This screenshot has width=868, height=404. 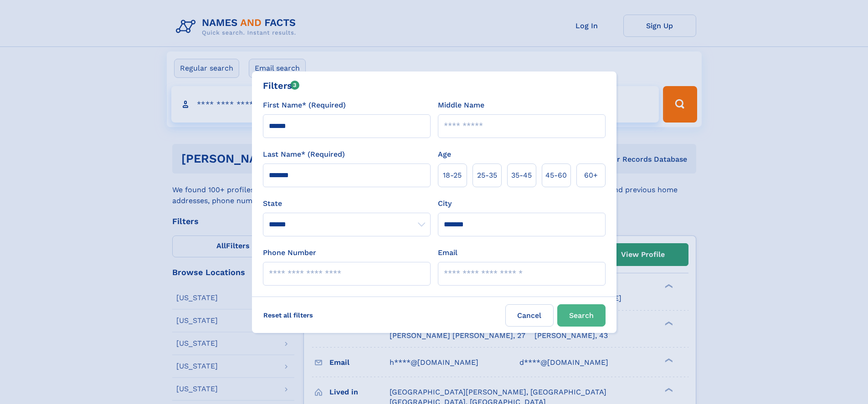 I want to click on span: 35‑45, so click(x=521, y=175).